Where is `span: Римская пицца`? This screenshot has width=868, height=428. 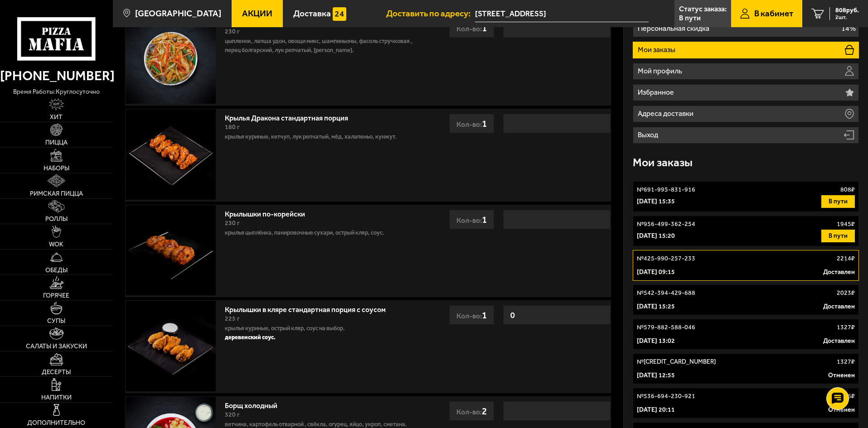 span: Римская пицца is located at coordinates (56, 194).